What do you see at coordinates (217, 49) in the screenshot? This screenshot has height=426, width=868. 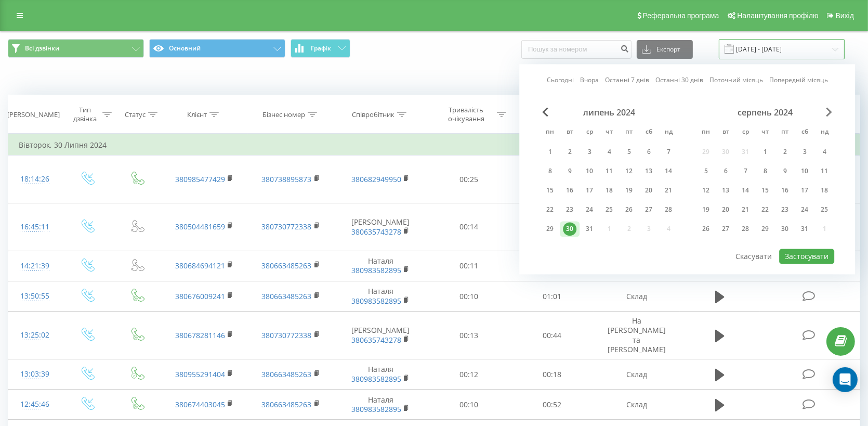 I see `button: Основний` at bounding box center [217, 49].